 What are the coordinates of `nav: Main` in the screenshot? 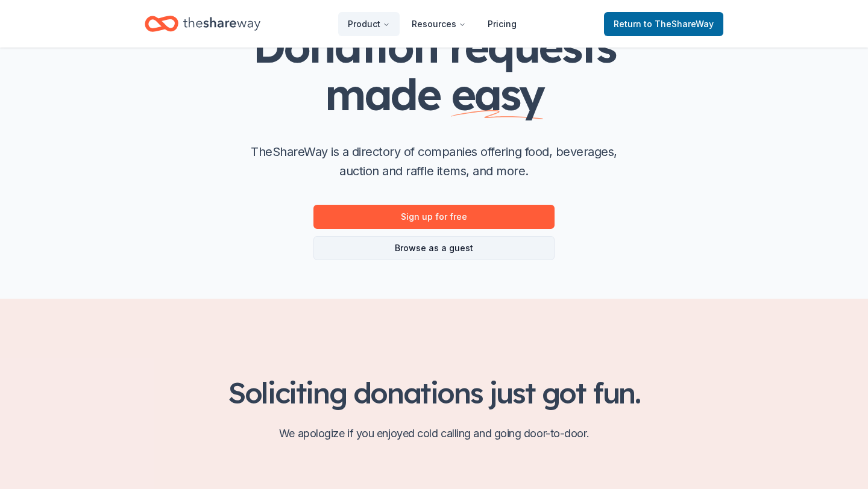 It's located at (433, 23).